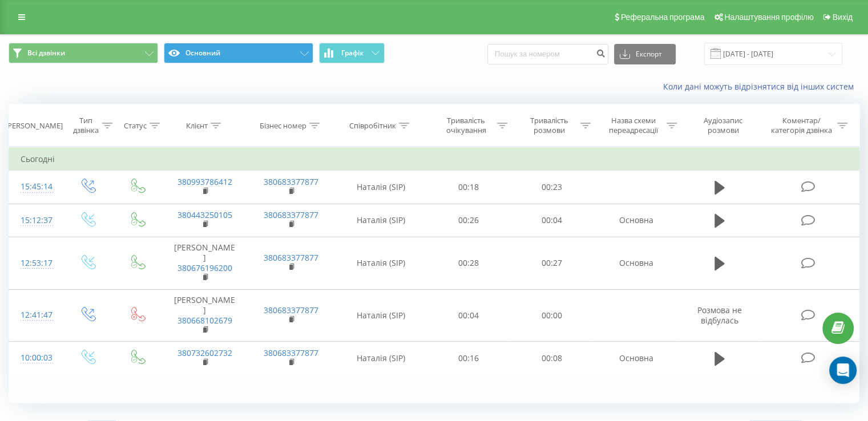  What do you see at coordinates (36, 357) in the screenshot?
I see `div: 10:00:03` at bounding box center [36, 357].